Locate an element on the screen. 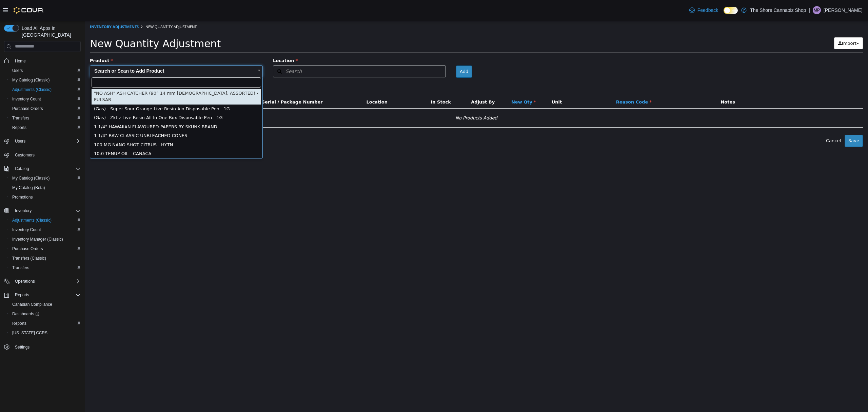 This screenshot has height=412, width=868. a: Customers is located at coordinates (25, 155).